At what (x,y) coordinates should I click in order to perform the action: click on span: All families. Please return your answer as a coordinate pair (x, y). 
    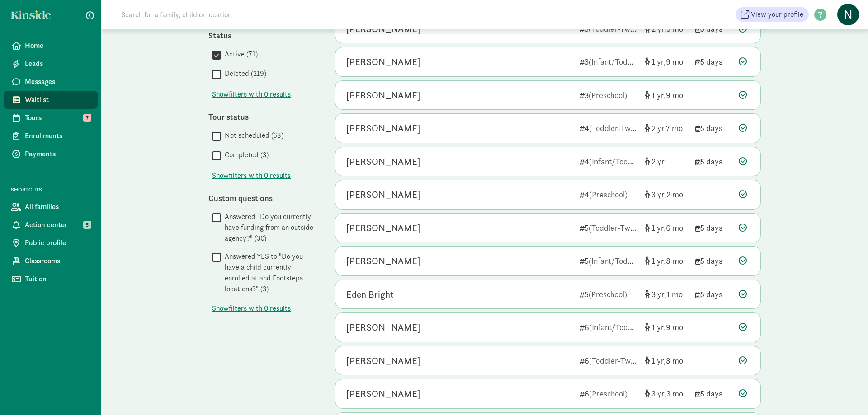
    Looking at the image, I should click on (57, 207).